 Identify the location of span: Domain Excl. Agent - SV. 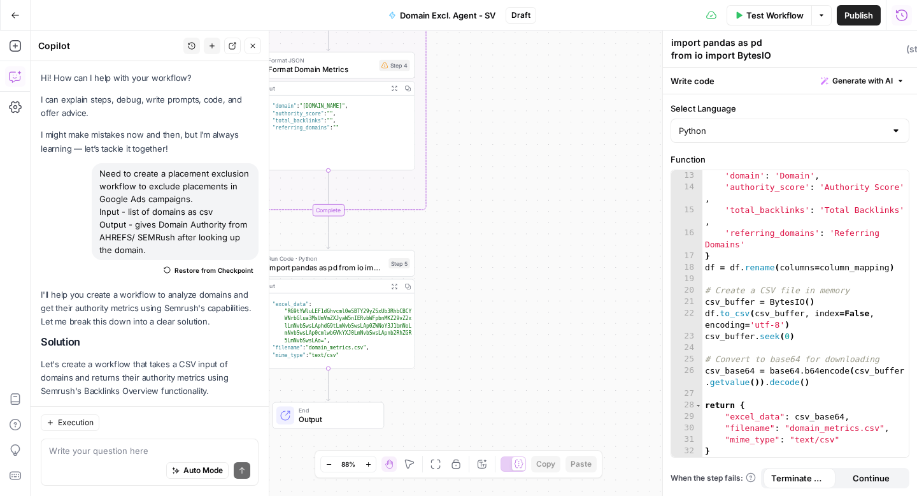
(448, 15).